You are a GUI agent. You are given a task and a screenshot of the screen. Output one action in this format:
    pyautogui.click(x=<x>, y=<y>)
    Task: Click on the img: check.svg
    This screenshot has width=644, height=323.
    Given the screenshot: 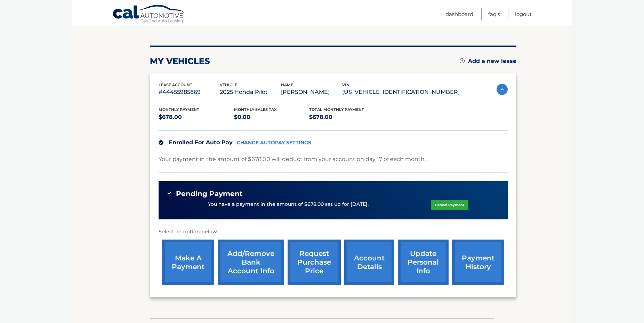 What is the action you would take?
    pyautogui.click(x=161, y=143)
    